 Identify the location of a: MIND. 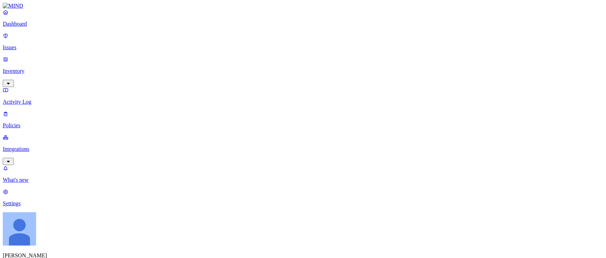
(303, 6).